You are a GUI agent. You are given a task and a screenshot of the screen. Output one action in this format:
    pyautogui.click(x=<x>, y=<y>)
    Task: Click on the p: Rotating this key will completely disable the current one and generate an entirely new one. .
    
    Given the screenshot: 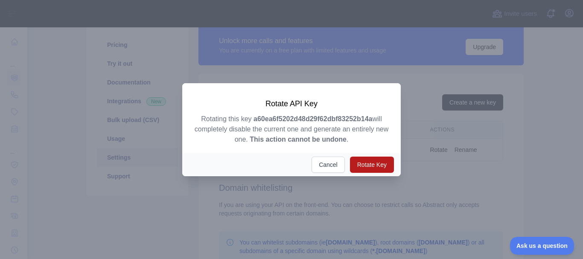 What is the action you would take?
    pyautogui.click(x=291, y=129)
    